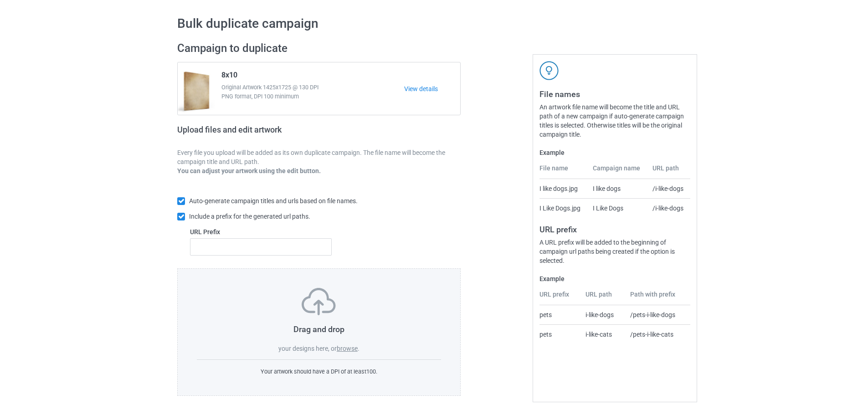 The image size is (868, 415). Describe the element at coordinates (614, 121) in the screenshot. I see `div: An artwork file name will become the title and URL path of a new campaign if auto-generate campai...` at that location.